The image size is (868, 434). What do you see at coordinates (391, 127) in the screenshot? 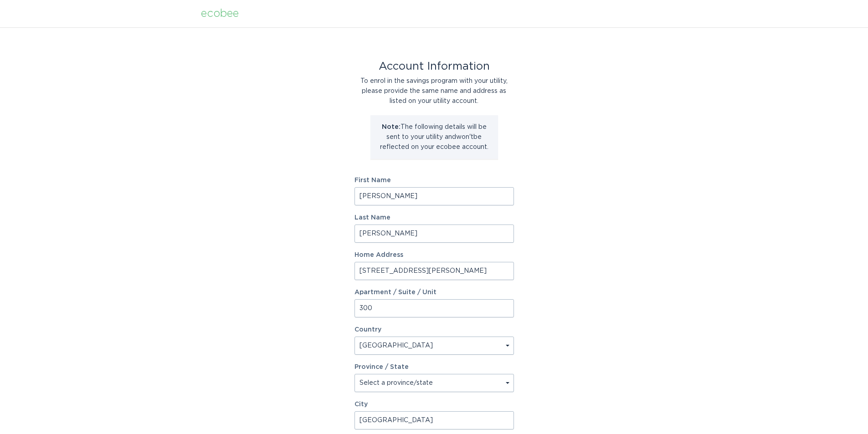
I see `strong: Note:` at bounding box center [391, 127].